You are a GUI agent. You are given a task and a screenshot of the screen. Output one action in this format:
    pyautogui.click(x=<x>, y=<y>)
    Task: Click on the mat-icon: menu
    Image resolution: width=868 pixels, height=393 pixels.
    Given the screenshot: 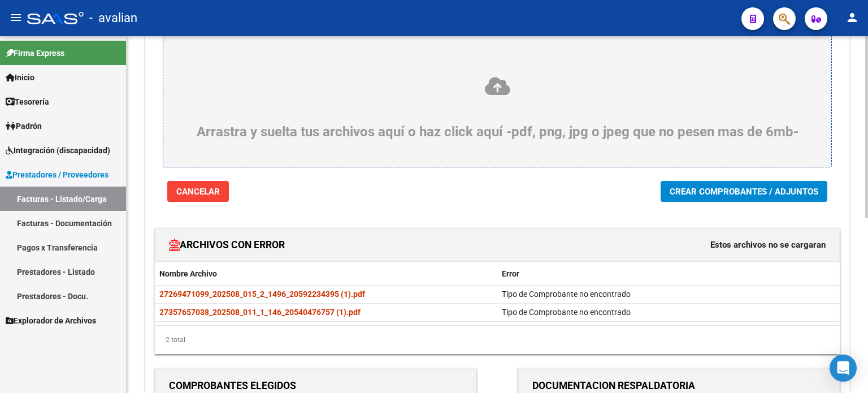 What is the action you would take?
    pyautogui.click(x=16, y=17)
    